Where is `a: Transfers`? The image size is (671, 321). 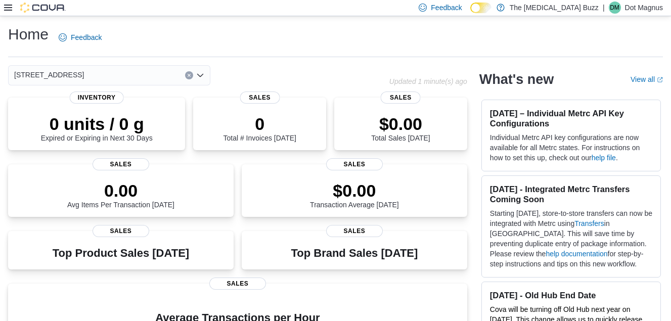 a: Transfers is located at coordinates (590, 224).